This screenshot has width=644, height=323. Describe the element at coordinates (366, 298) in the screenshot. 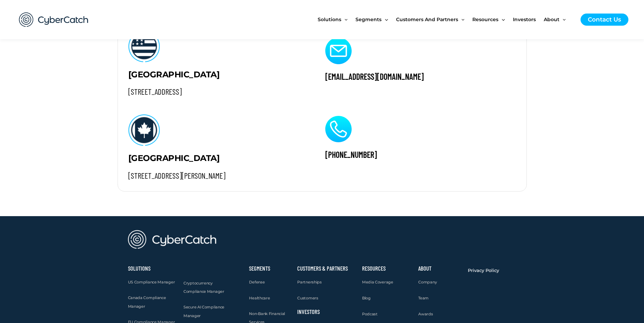

I see `a: Blog` at that location.